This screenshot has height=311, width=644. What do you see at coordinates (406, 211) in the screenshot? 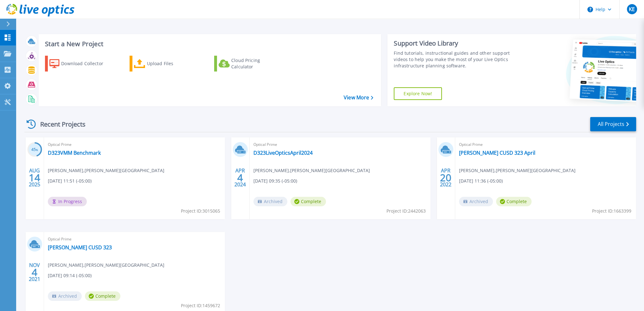
I see `span: Project ID: 2442063` at bounding box center [406, 211].